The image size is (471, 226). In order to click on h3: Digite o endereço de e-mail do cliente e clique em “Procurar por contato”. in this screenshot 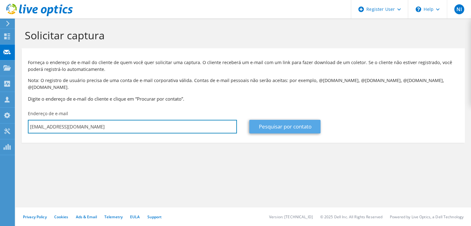, I will do `click(243, 99)`.